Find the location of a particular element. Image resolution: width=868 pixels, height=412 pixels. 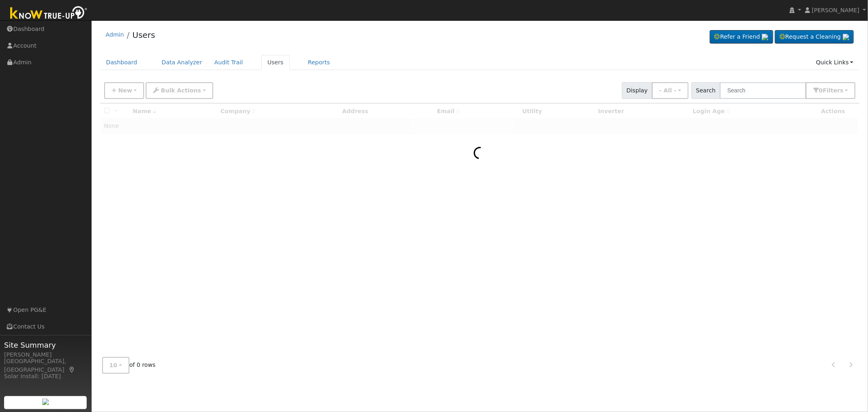

a: Dashboard is located at coordinates (122, 62).